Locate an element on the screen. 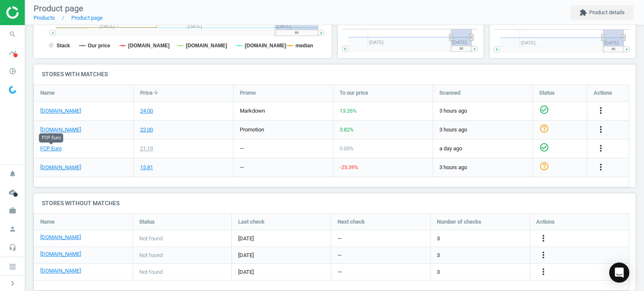  i: search is located at coordinates (12, 34).